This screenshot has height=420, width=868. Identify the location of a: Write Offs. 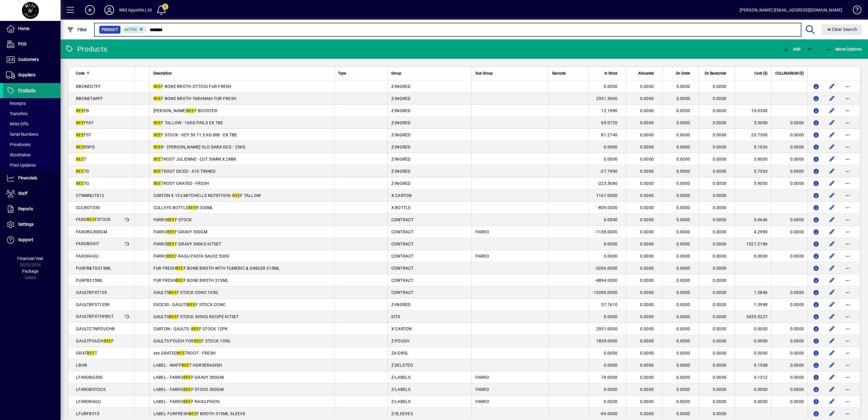
(32, 124).